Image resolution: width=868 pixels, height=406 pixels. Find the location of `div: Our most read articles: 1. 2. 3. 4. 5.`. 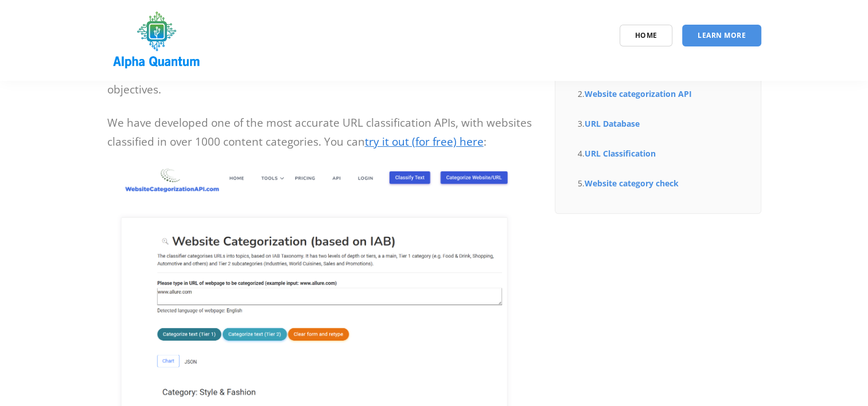

div: Our most read articles: 1. 2. 3. 4. 5. is located at coordinates (658, 102).